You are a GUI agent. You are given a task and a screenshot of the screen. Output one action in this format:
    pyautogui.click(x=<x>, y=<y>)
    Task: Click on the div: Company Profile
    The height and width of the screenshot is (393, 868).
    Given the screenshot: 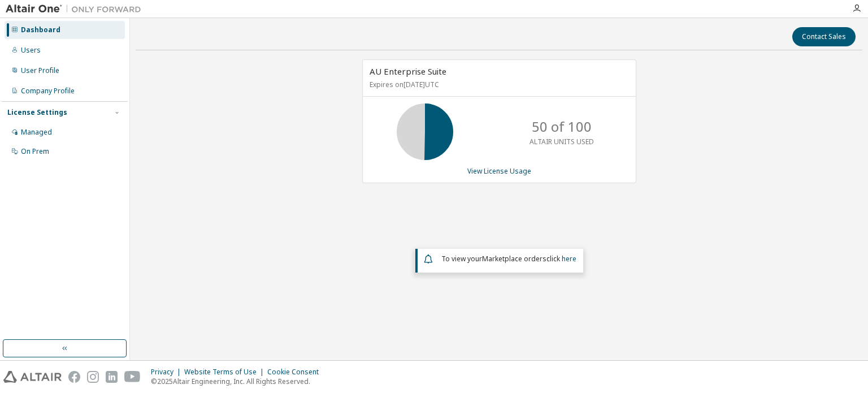 What is the action you would take?
    pyautogui.click(x=47, y=91)
    